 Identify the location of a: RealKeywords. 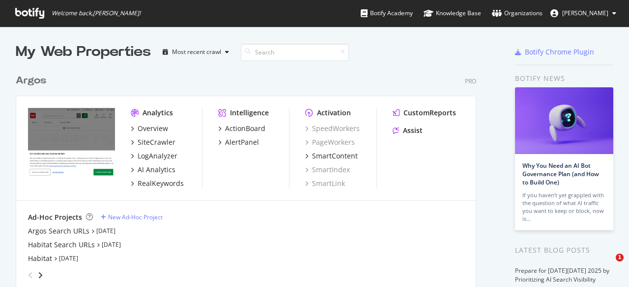
(157, 184).